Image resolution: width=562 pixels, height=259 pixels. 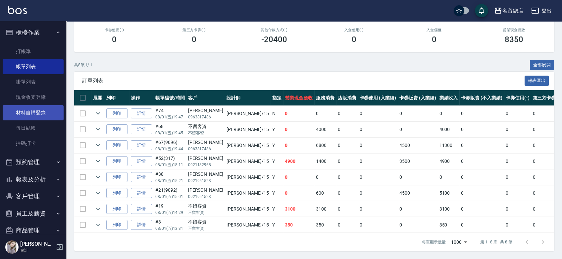 I want to click on h2: 第三方卡券(-), so click(x=194, y=30).